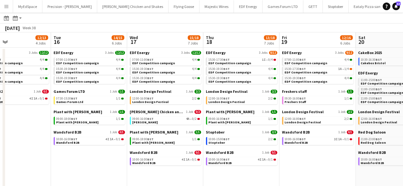  What do you see at coordinates (283, 6) in the screenshot?
I see `button: Games Forum LTD` at bounding box center [283, 6].